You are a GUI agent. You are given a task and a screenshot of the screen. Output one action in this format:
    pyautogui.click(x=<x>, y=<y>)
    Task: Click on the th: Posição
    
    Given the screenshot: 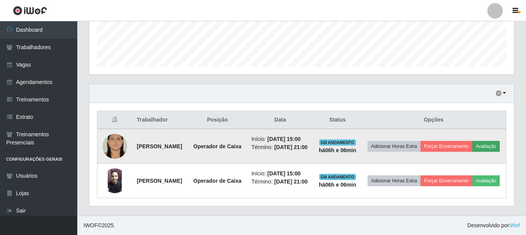 What is the action you would take?
    pyautogui.click(x=218, y=120)
    